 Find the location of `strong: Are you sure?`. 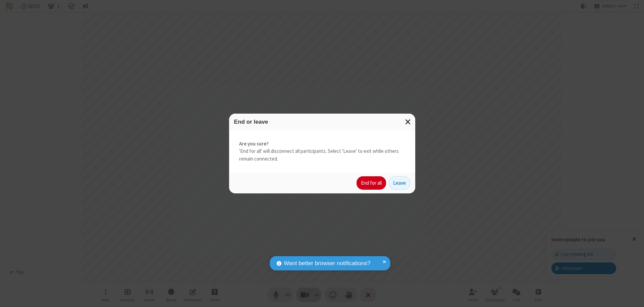

strong: Are you sure? is located at coordinates (322, 144).